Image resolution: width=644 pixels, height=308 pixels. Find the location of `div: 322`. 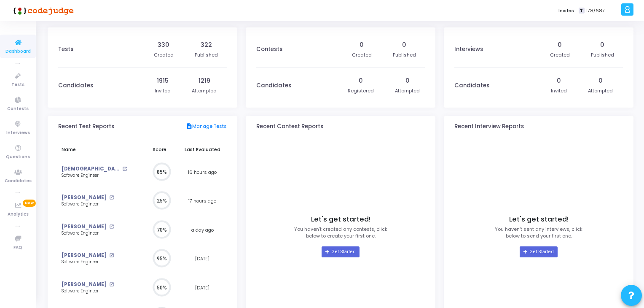

div: 322 is located at coordinates (206, 45).